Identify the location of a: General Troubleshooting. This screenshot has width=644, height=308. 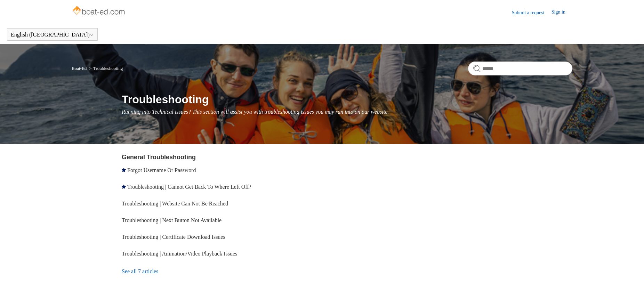
(158, 157).